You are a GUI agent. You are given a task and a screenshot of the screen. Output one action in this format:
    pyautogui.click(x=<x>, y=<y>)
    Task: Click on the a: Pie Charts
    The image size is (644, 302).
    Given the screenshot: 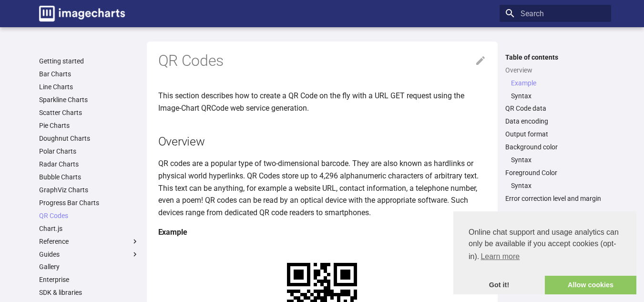 What is the action you would take?
    pyautogui.click(x=89, y=126)
    